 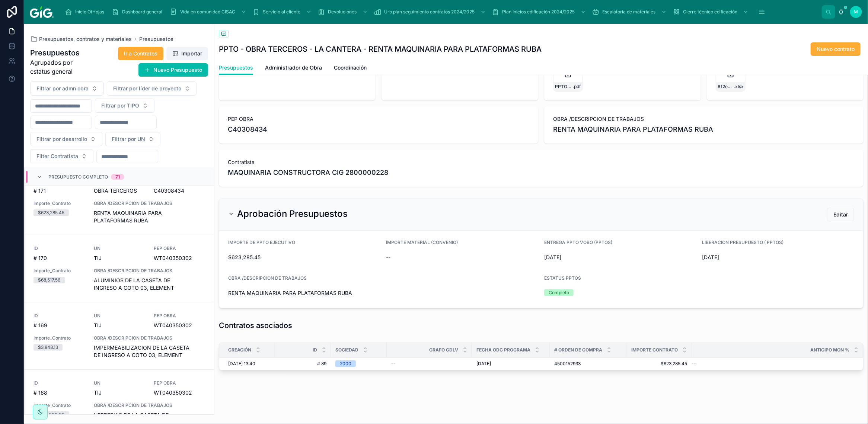 What do you see at coordinates (559, 293) in the screenshot?
I see `div: Completo` at bounding box center [559, 293].